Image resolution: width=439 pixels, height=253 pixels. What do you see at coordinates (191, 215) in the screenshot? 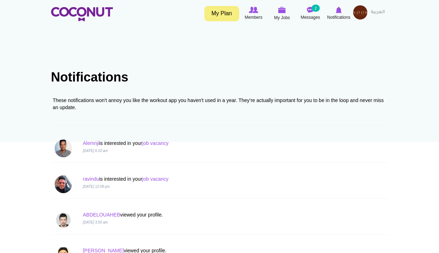
I see `p: viewed your profile.` at bounding box center [191, 215].